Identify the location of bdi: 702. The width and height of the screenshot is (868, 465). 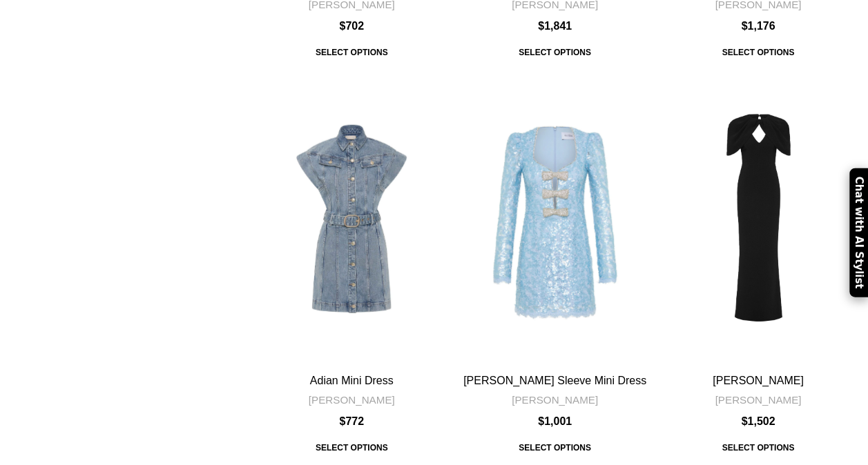
(352, 25).